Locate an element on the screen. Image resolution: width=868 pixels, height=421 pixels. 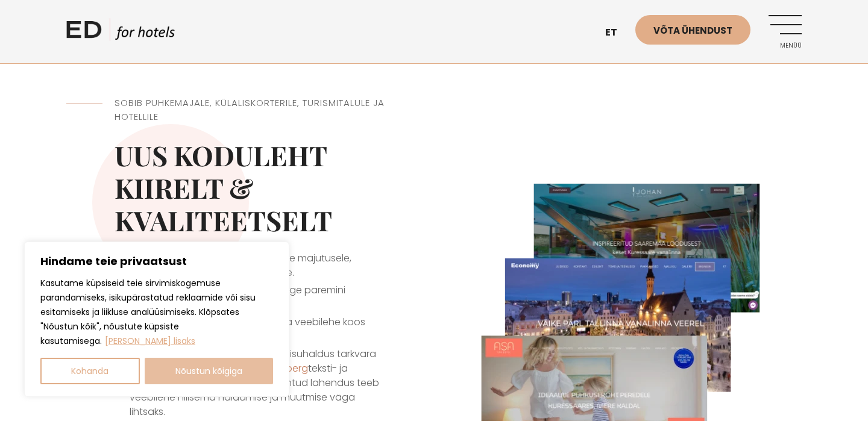
p: Hindame teie privaatsust is located at coordinates (157, 262).